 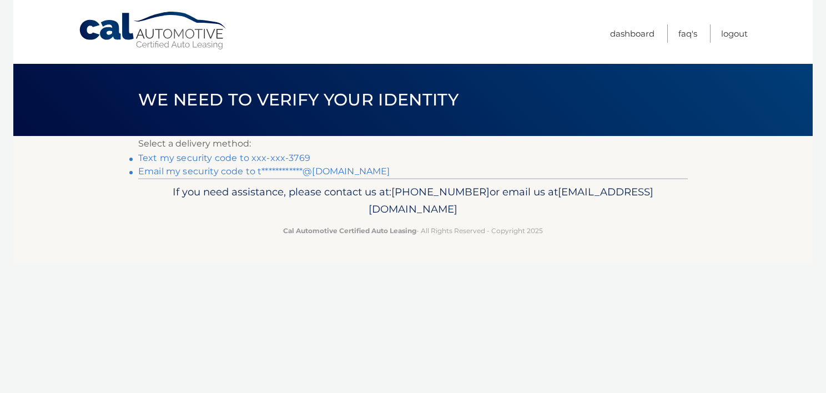 I want to click on a: FAQ's, so click(x=688, y=33).